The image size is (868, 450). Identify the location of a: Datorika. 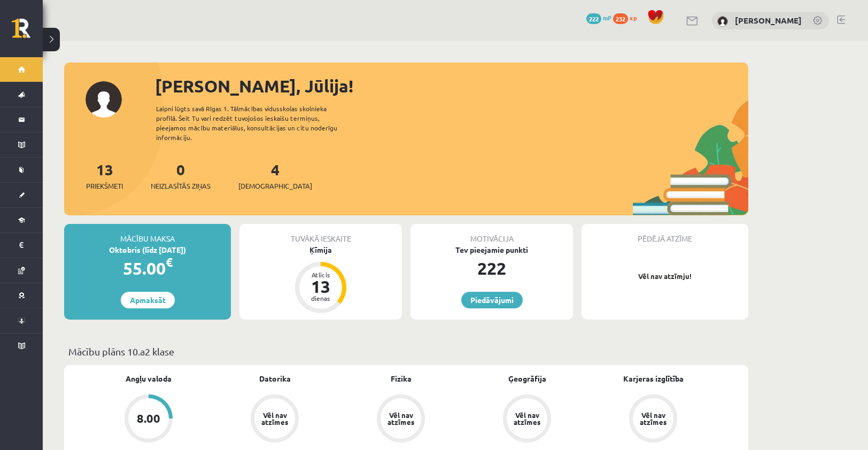
(274, 379).